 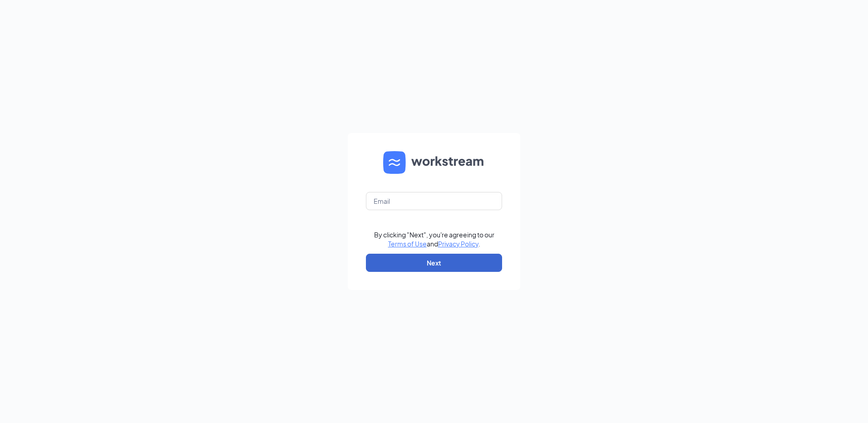 I want to click on a: Privacy Policy, so click(x=458, y=244).